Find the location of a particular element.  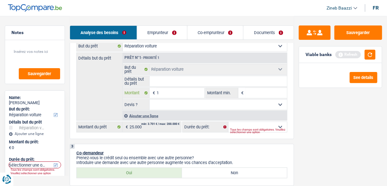

label: Montant is located at coordinates (136, 93).